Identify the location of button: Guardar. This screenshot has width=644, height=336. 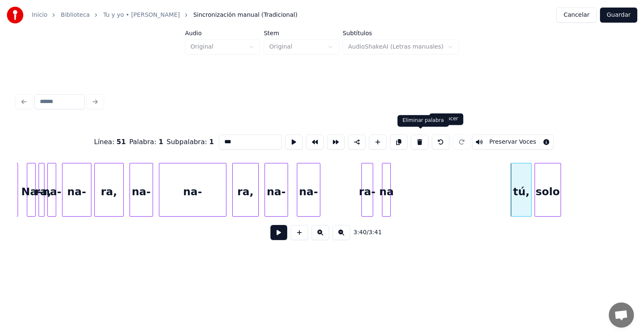
(618, 15).